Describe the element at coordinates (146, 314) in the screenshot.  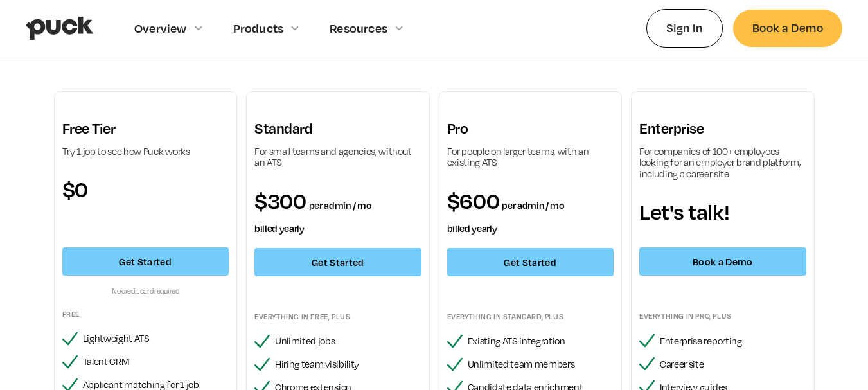
I see `div: Free` at that location.